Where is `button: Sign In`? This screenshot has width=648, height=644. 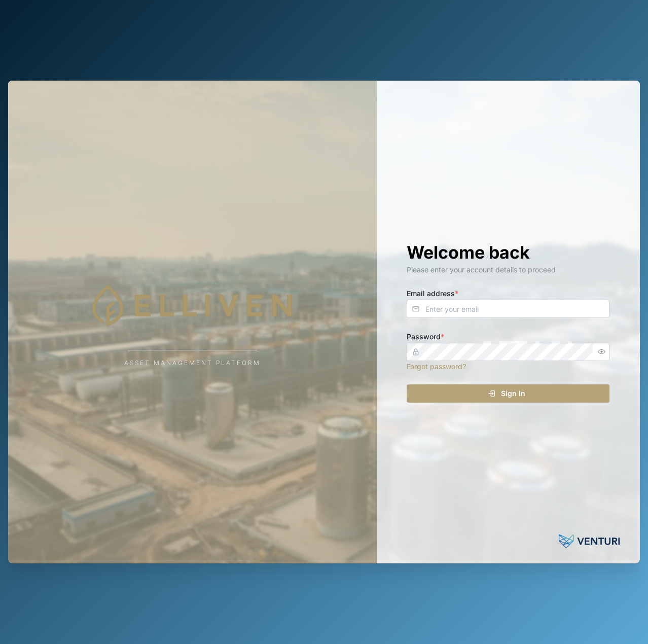 button: Sign In is located at coordinates (508, 393).